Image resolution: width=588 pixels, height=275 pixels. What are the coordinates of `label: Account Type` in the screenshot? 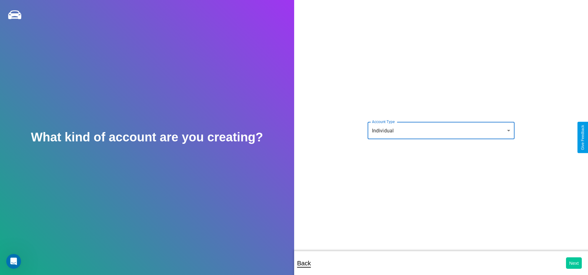 It's located at (383, 121).